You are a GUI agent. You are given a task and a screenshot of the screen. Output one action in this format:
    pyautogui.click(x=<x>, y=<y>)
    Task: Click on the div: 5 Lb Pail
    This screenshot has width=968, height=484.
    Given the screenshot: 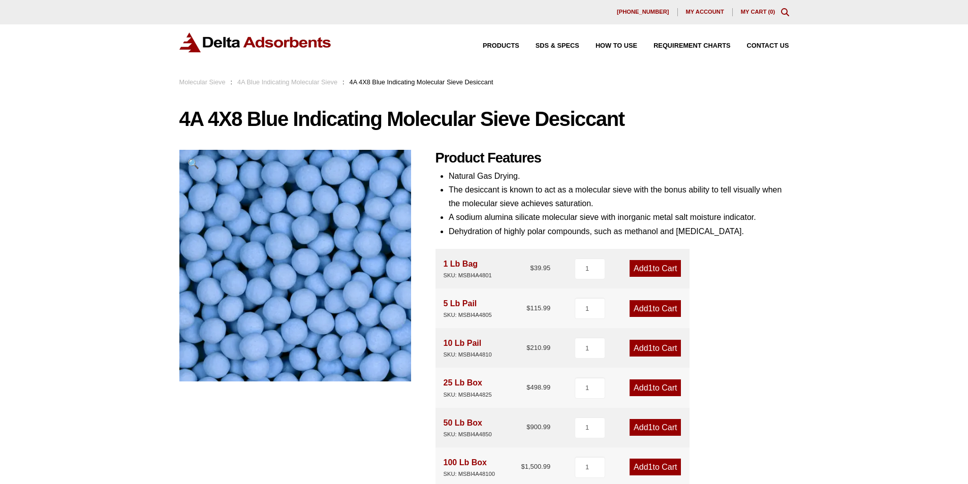 What is the action you would take?
    pyautogui.click(x=468, y=309)
    